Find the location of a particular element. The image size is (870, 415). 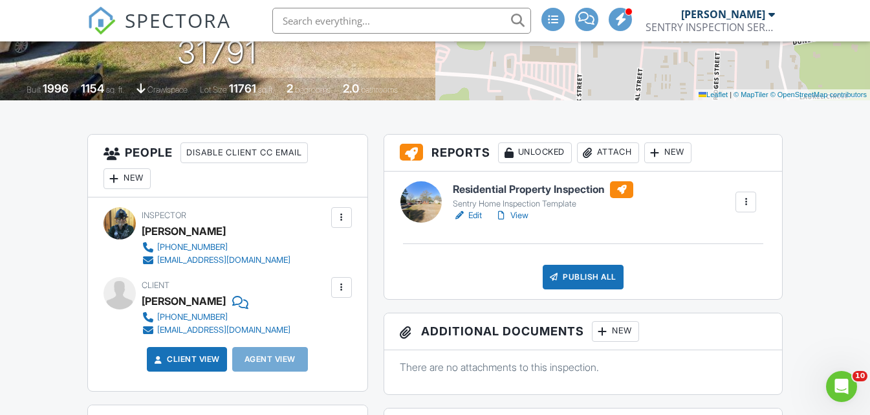

p: There are no attachments to this inspection. is located at coordinates (584, 367).